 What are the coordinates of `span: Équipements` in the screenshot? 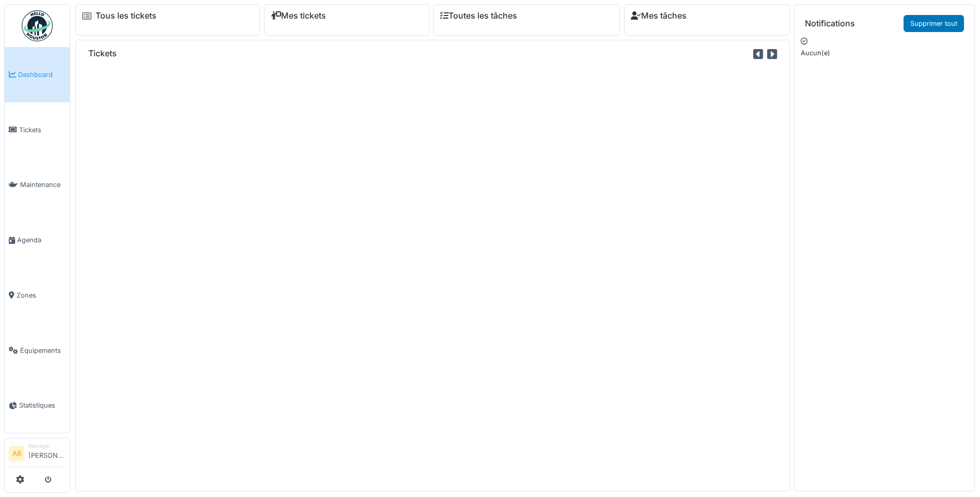 It's located at (43, 351).